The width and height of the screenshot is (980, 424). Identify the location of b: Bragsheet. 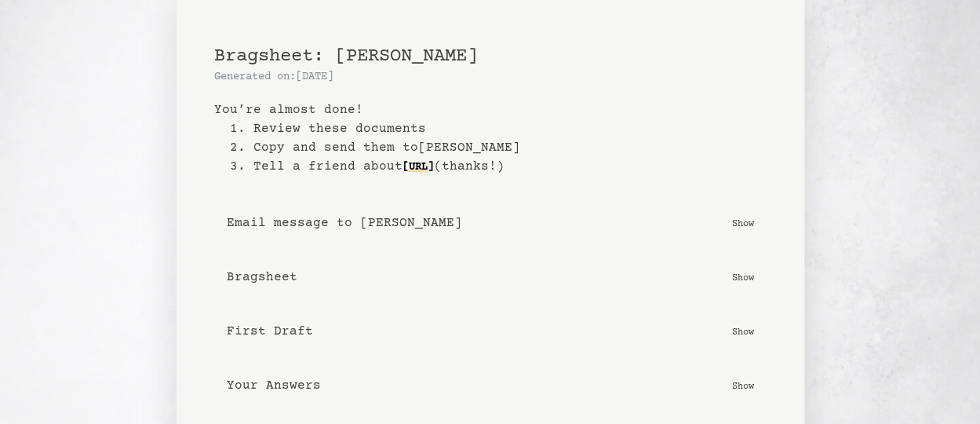
(262, 277).